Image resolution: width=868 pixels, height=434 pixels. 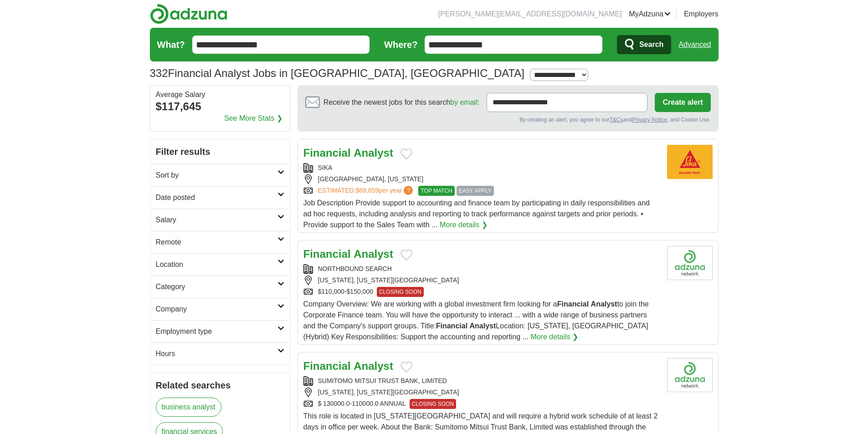 What do you see at coordinates (475, 191) in the screenshot?
I see `span: EASY APPLY` at bounding box center [475, 191].